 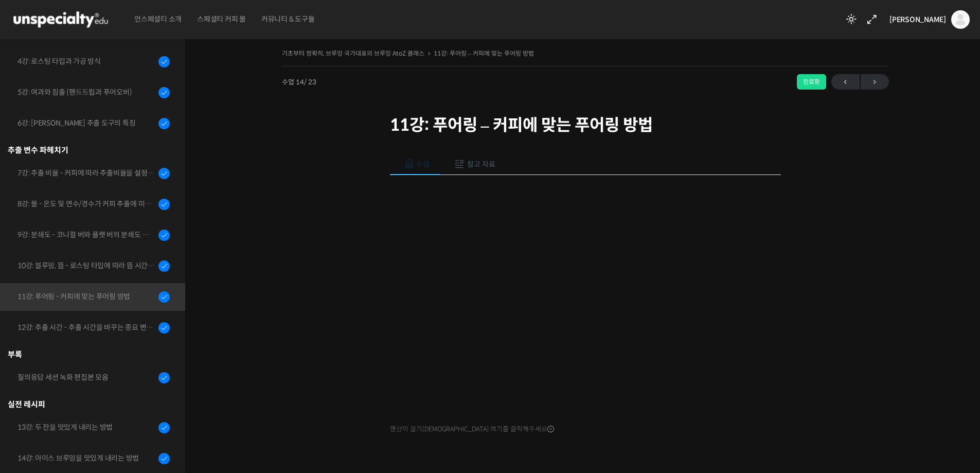 I want to click on div: 9강: 분쇄도 - 코니컬 버와 플랫 버의 분쇄도 차이는 왜 추출 결과물에 영향을 미치는가, so click(x=86, y=235).